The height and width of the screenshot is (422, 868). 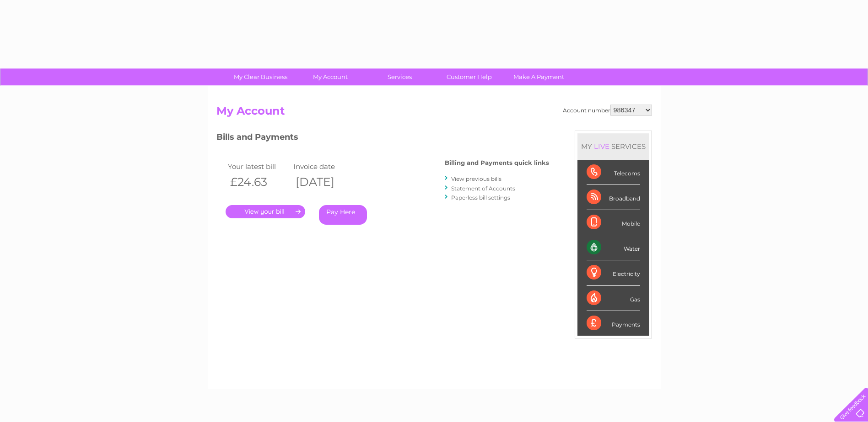 What do you see at coordinates (259, 167) in the screenshot?
I see `td: Your latest bill` at bounding box center [259, 167].